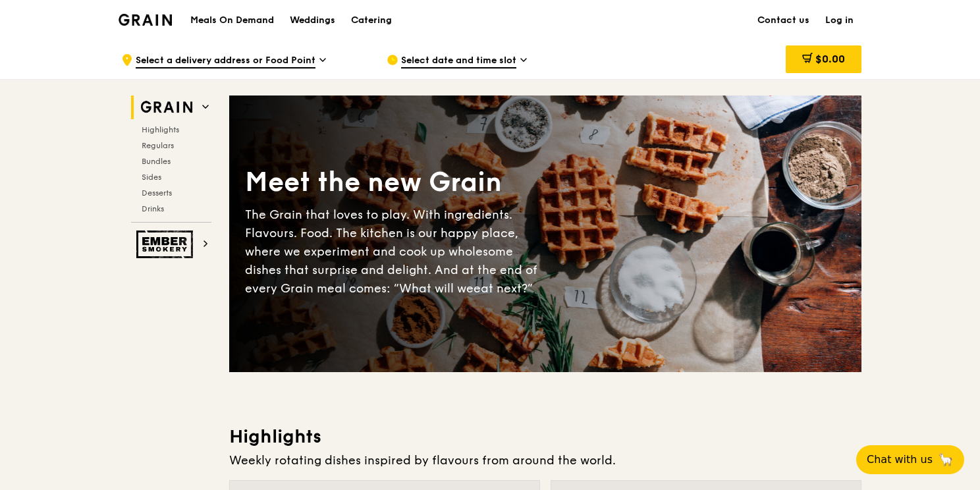 The image size is (980, 490). What do you see at coordinates (145, 20) in the screenshot?
I see `img: Grain` at bounding box center [145, 20].